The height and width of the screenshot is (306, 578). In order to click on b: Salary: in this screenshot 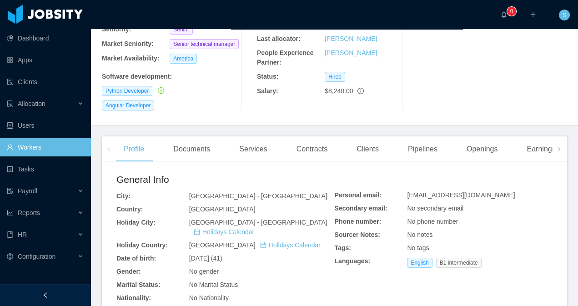, I will do `click(268, 91)`.